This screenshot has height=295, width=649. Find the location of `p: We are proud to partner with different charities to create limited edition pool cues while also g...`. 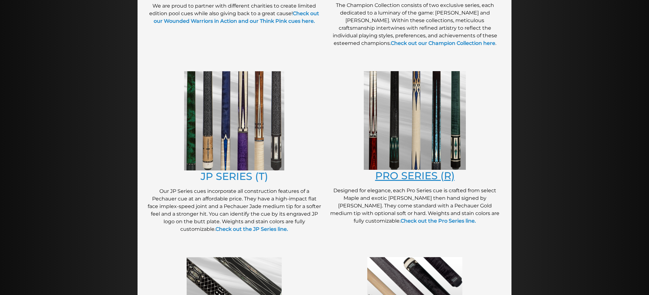

p: We are proud to partner with different charities to create limited edition pool cues while also g... is located at coordinates (234, 14).